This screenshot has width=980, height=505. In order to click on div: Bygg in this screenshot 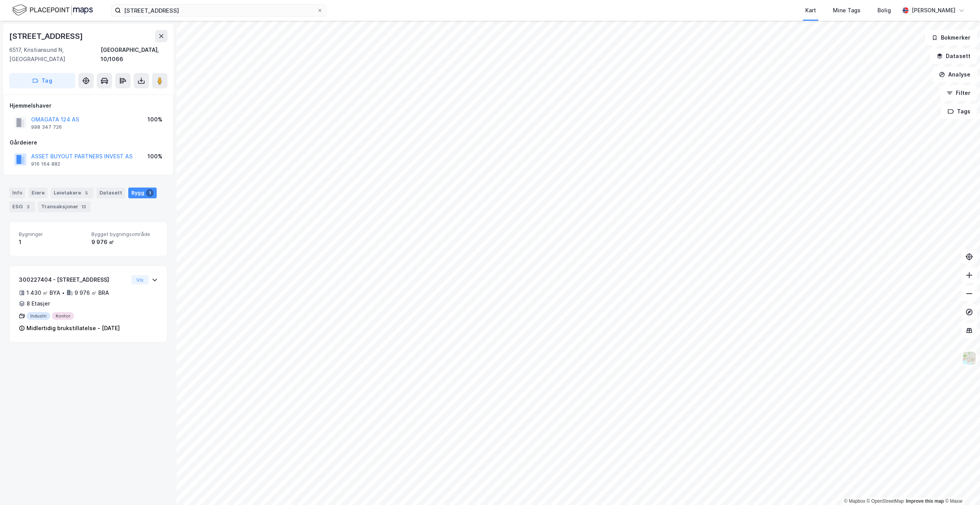, I will do `click(142, 193)`.